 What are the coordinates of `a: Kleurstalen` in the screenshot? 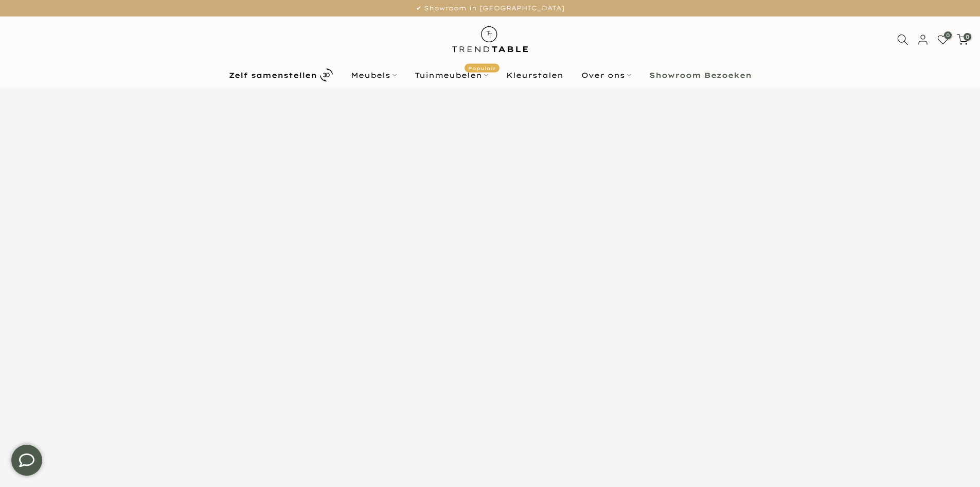 It's located at (535, 75).